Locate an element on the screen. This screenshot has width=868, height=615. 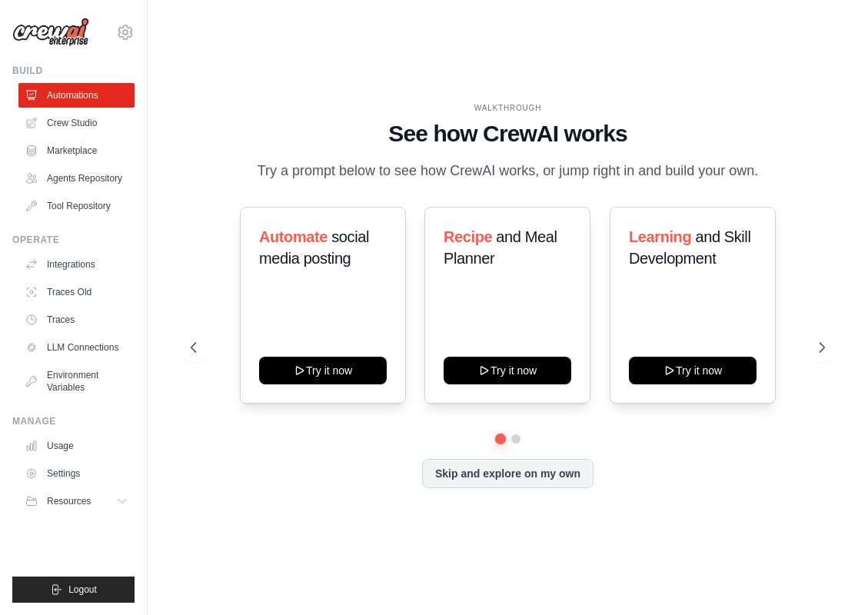
a: LLM Connections is located at coordinates (76, 348).